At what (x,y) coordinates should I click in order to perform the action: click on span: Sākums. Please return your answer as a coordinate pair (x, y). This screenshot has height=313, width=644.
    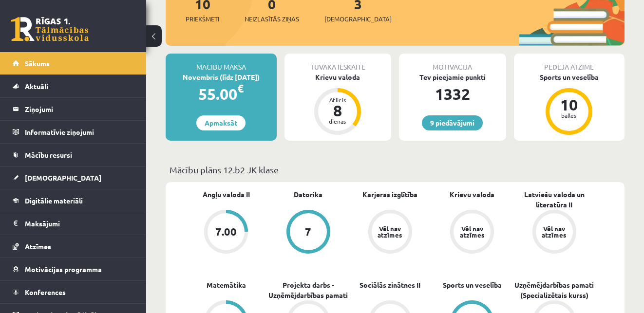
    Looking at the image, I should click on (37, 64).